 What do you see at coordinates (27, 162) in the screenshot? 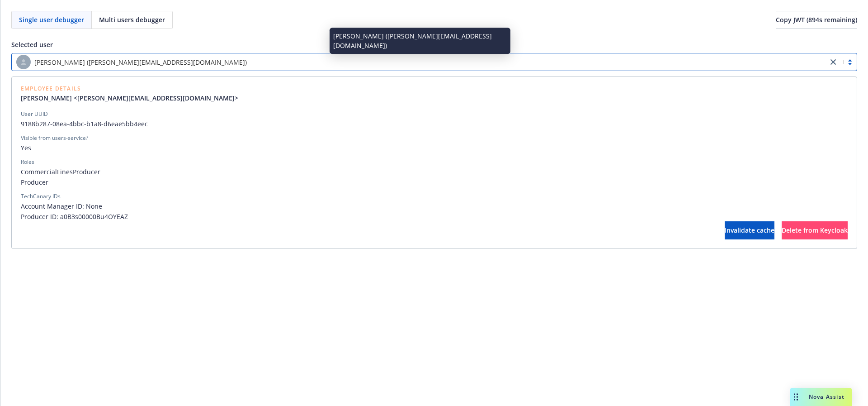
I see `div: Roles` at bounding box center [27, 162].